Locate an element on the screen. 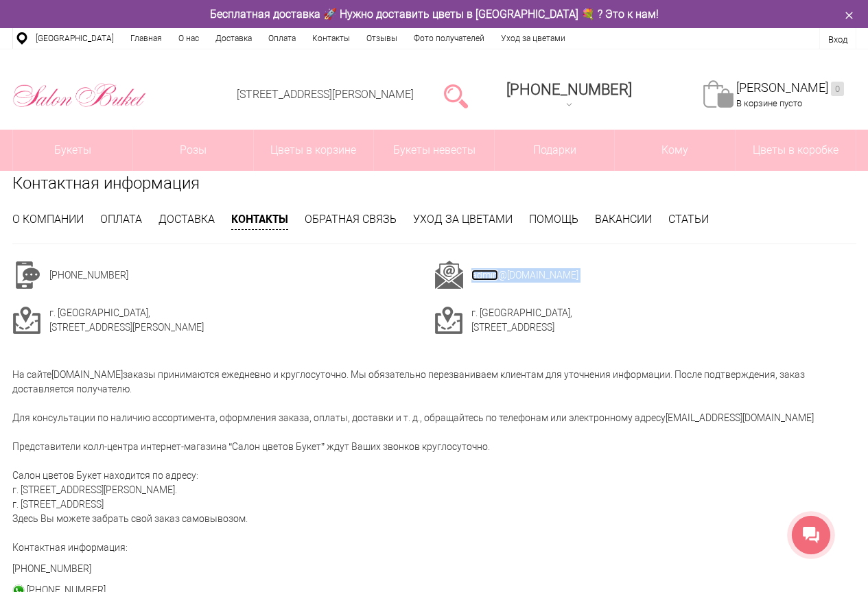  a: Подарки is located at coordinates (554, 150).